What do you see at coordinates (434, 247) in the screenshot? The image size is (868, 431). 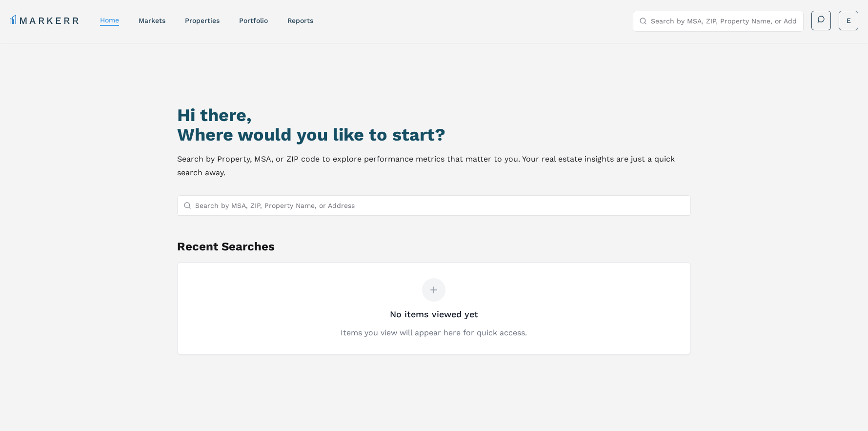 I see `h2: Recent Searches` at bounding box center [434, 247].